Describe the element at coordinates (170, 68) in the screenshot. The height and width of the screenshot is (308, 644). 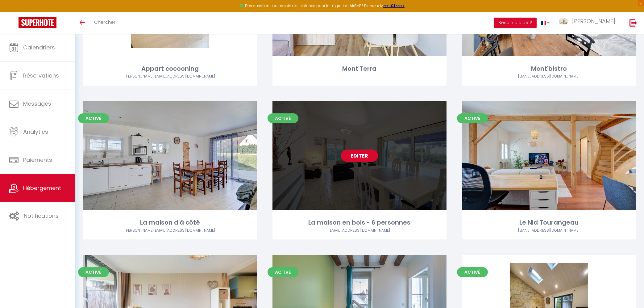
I see `div: Appart cocooning` at that location.